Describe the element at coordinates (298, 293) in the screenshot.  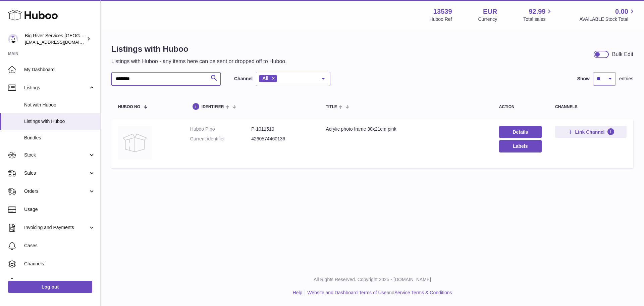
I see `a: Help` at that location.